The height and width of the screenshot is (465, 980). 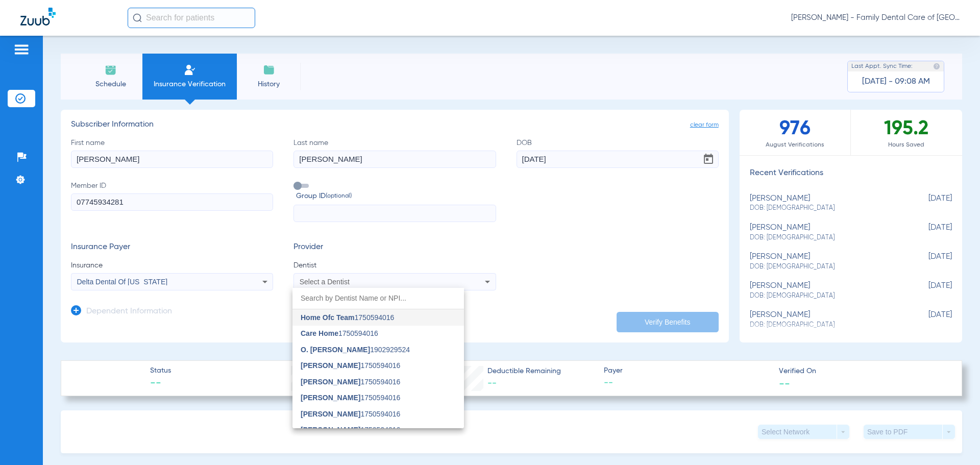 What do you see at coordinates (327, 317) in the screenshot?
I see `span: Home Ofc Team` at bounding box center [327, 317].